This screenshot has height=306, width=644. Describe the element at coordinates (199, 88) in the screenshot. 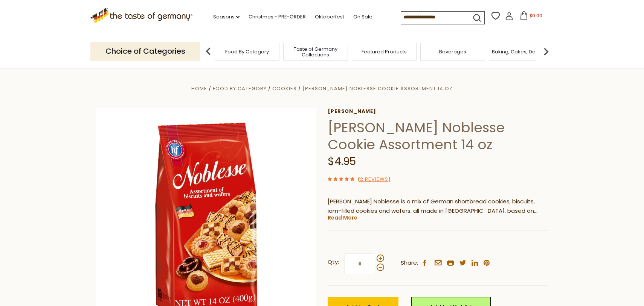

I see `span: Home` at that location.